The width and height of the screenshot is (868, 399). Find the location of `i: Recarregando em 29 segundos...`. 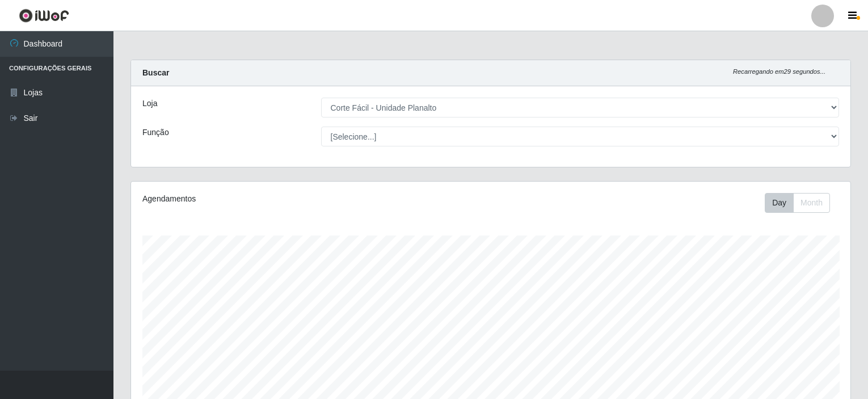

i: Recarregando em 29 segundos... is located at coordinates (780, 71).